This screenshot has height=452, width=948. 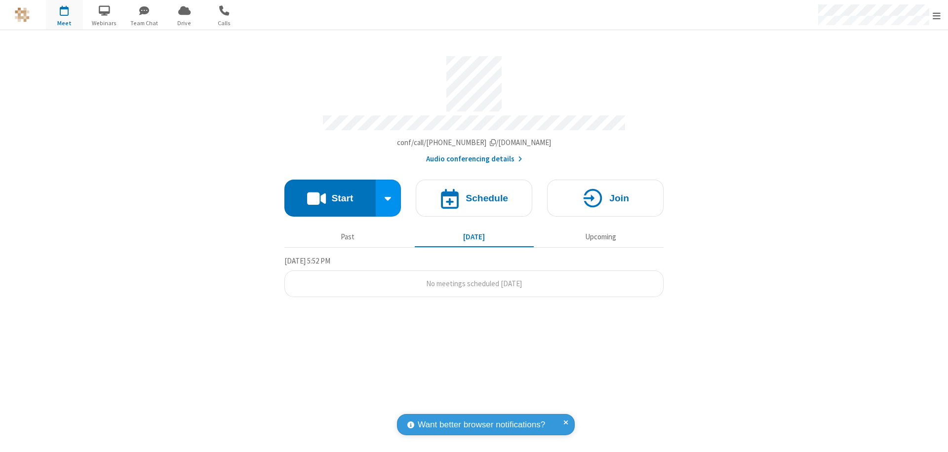 I want to click on button: Past, so click(x=347, y=237).